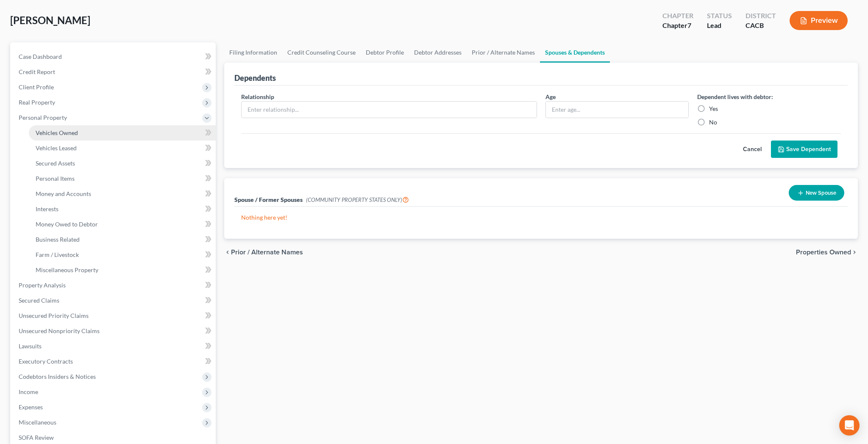 The height and width of the screenshot is (444, 868). Describe the element at coordinates (818, 21) in the screenshot. I see `button: Preview` at that location.